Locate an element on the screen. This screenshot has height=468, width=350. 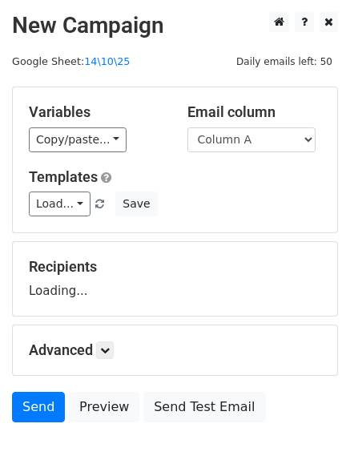
a: Send is located at coordinates (38, 407).